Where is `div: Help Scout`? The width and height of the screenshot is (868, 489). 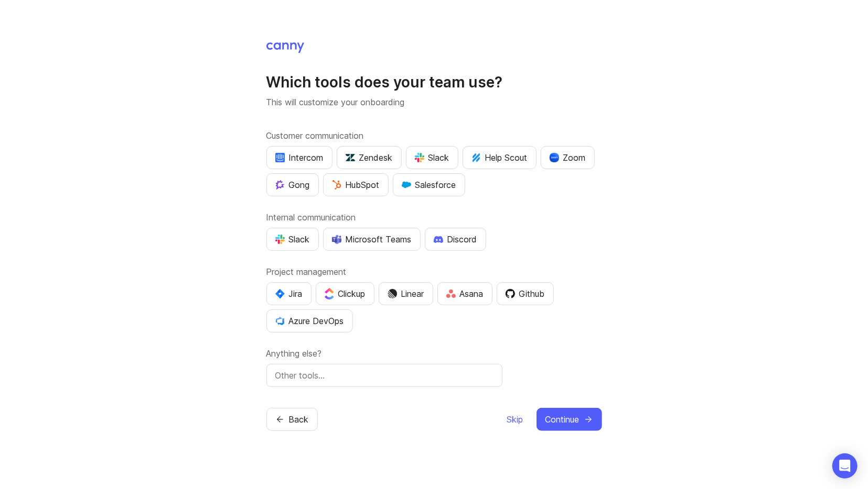
div: Help Scout is located at coordinates (500, 157).